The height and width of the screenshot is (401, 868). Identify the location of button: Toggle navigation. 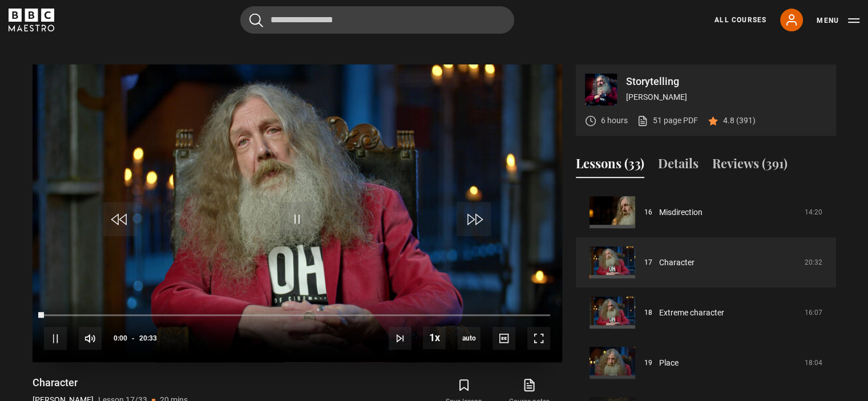
(838, 21).